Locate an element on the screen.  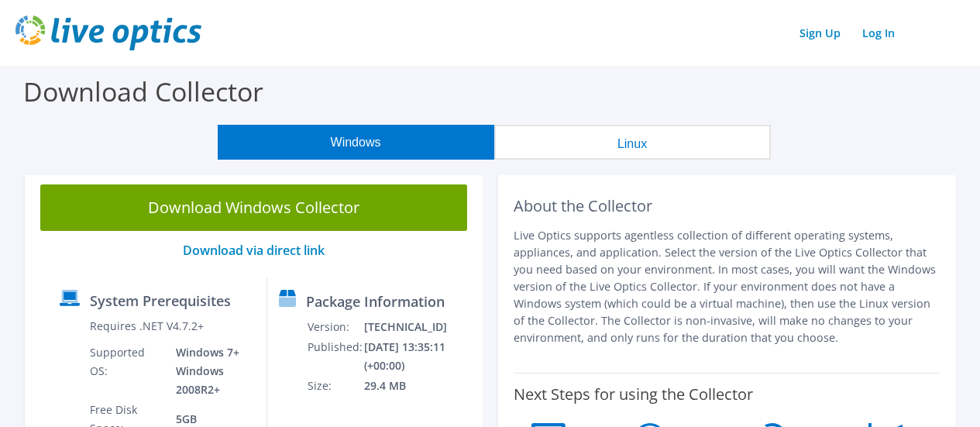
p: Live Optics supports agentless collection of different operating systems, appliances, and applica... is located at coordinates (727, 287).